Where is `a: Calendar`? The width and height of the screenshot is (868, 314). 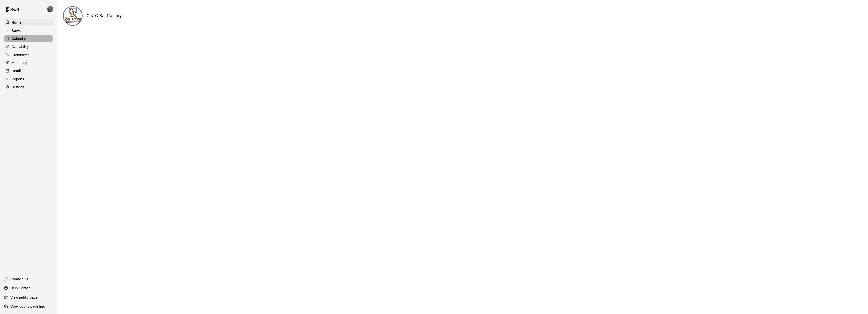 a: Calendar is located at coordinates (28, 39).